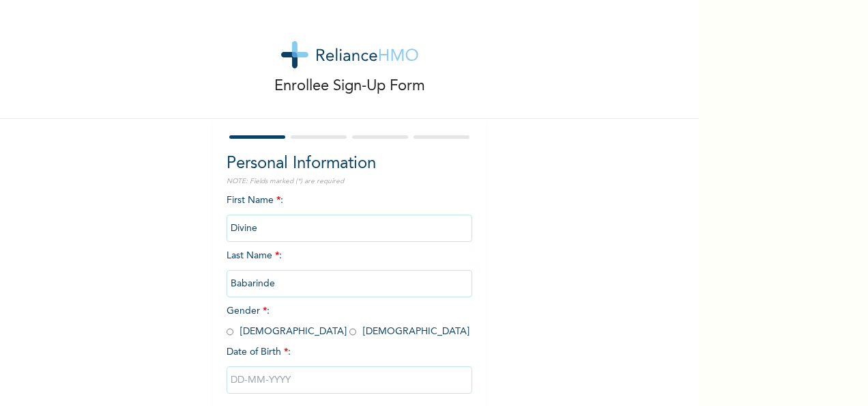 The width and height of the screenshot is (868, 406). I want to click on span: First Name :, so click(350, 213).